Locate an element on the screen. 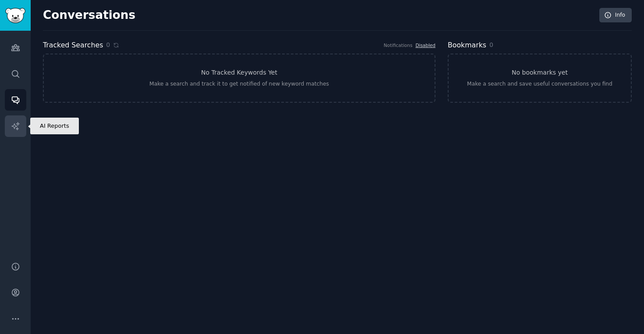 This screenshot has width=644, height=334. img: GummySearch logo is located at coordinates (15, 15).